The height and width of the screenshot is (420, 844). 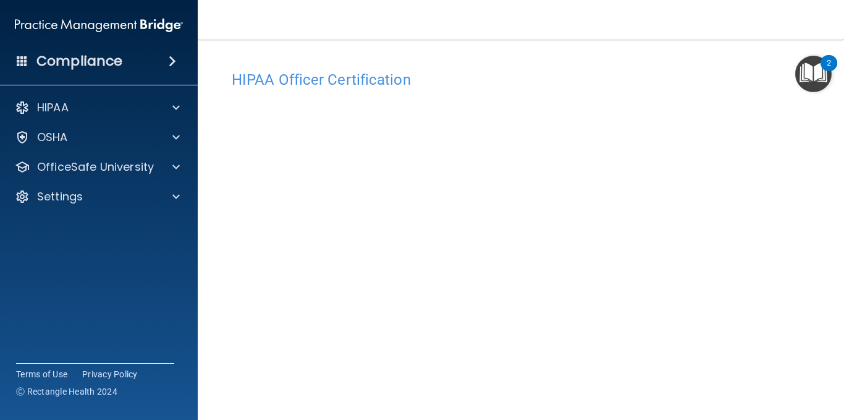 What do you see at coordinates (79, 61) in the screenshot?
I see `h4: Compliance` at bounding box center [79, 61].